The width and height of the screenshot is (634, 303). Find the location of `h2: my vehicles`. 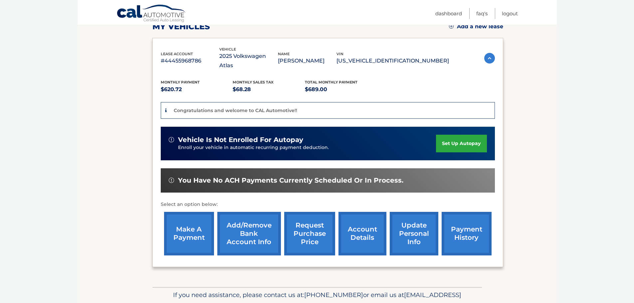

h2: my vehicles is located at coordinates (181, 27).